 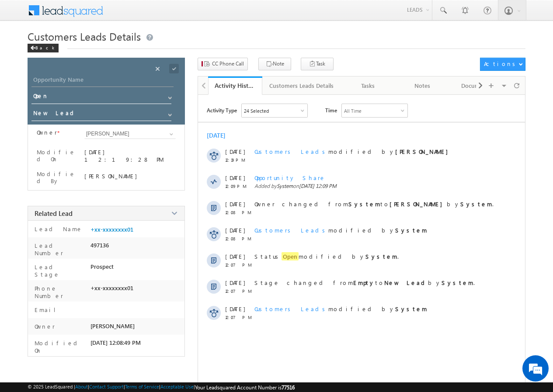 What do you see at coordinates (369, 86) in the screenshot?
I see `a: Tasks` at bounding box center [369, 86].